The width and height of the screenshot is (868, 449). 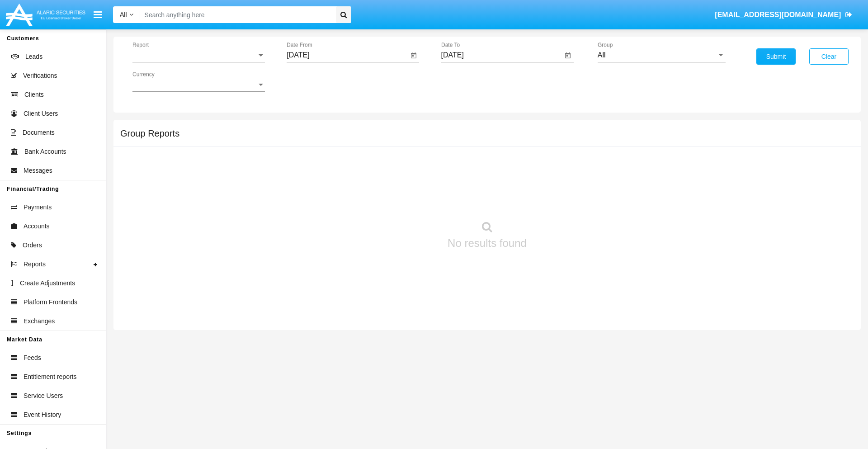 What do you see at coordinates (487, 243) in the screenshot?
I see `p: No results found` at bounding box center [487, 243].